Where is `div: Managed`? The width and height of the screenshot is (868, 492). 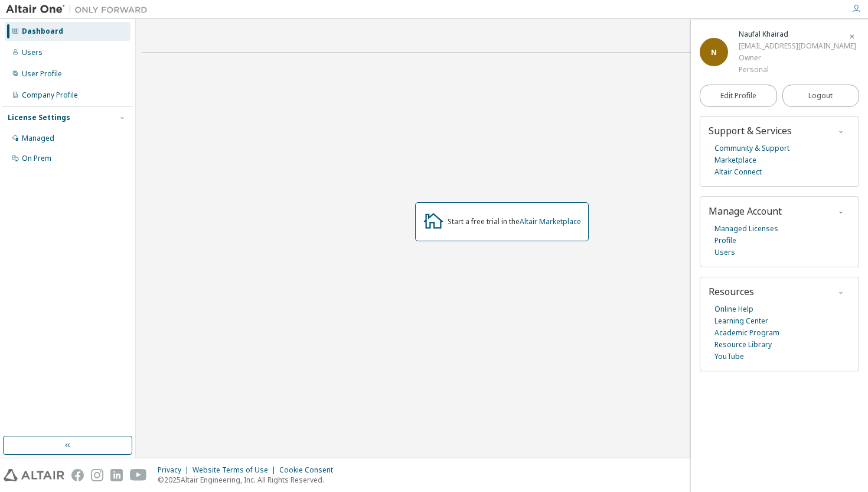 div: Managed is located at coordinates (38, 138).